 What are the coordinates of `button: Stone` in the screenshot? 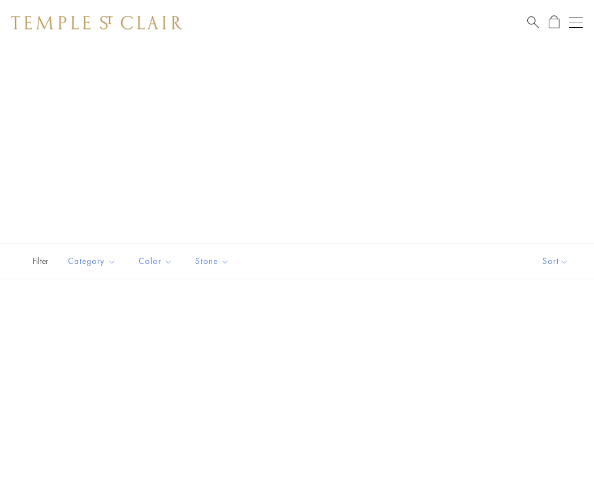 It's located at (212, 261).